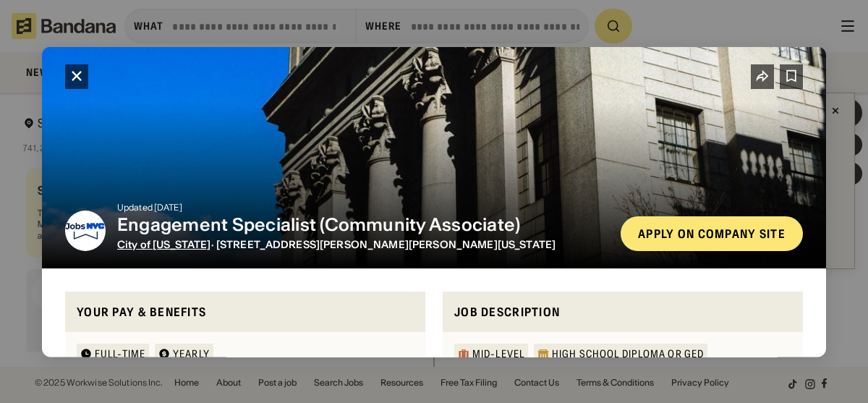 The height and width of the screenshot is (403, 868). Describe the element at coordinates (245, 311) in the screenshot. I see `div: Your pay & benefits` at that location.